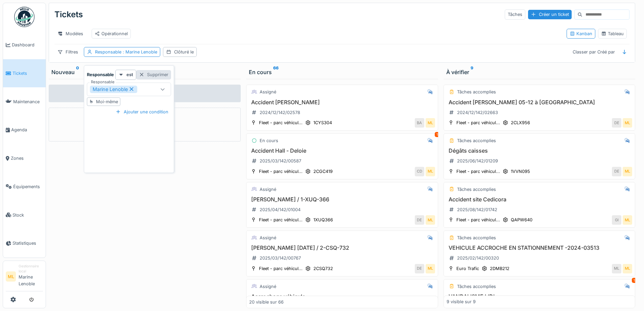  I want to click on h3: VANDALISME LIDL, so click(539, 296).